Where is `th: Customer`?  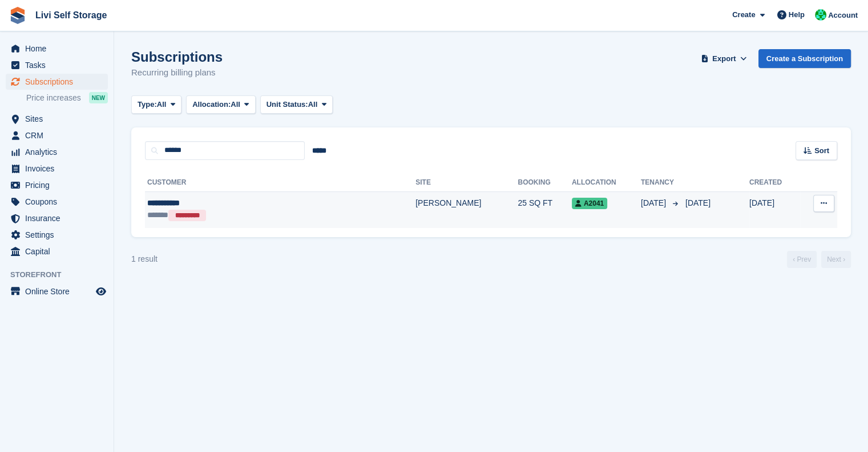
th: Customer is located at coordinates (280, 183).